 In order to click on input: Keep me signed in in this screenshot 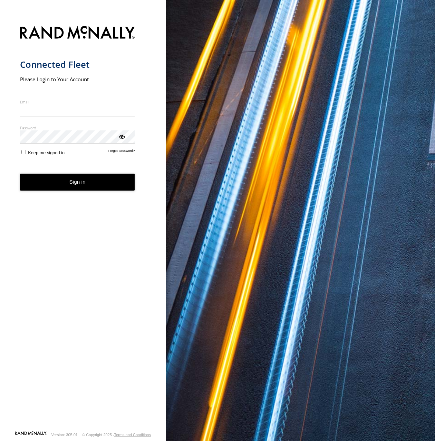, I will do `click(23, 152)`.